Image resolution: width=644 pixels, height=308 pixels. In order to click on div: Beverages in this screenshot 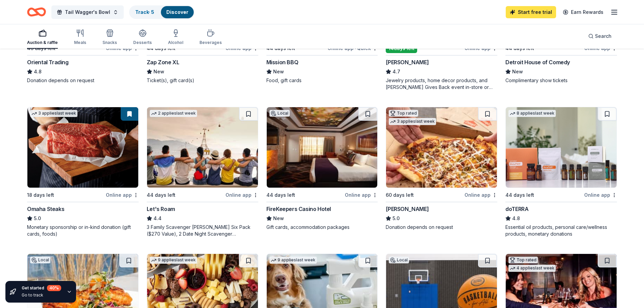, I will do `click(210, 42)`.